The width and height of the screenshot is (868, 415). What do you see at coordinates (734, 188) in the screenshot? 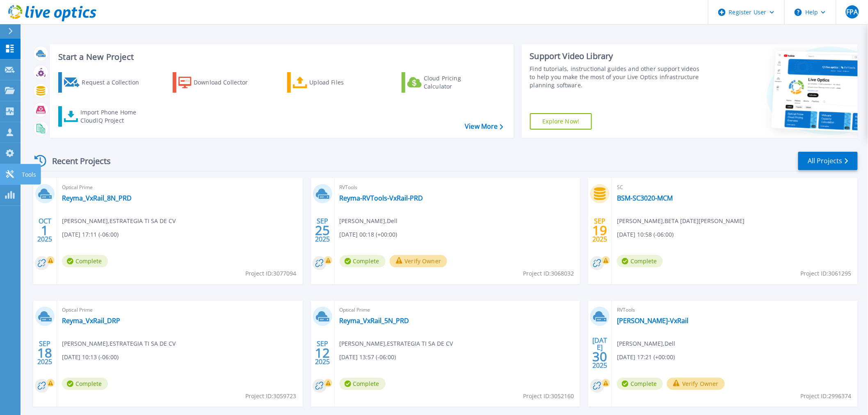
I see `span: SC` at bounding box center [734, 188].